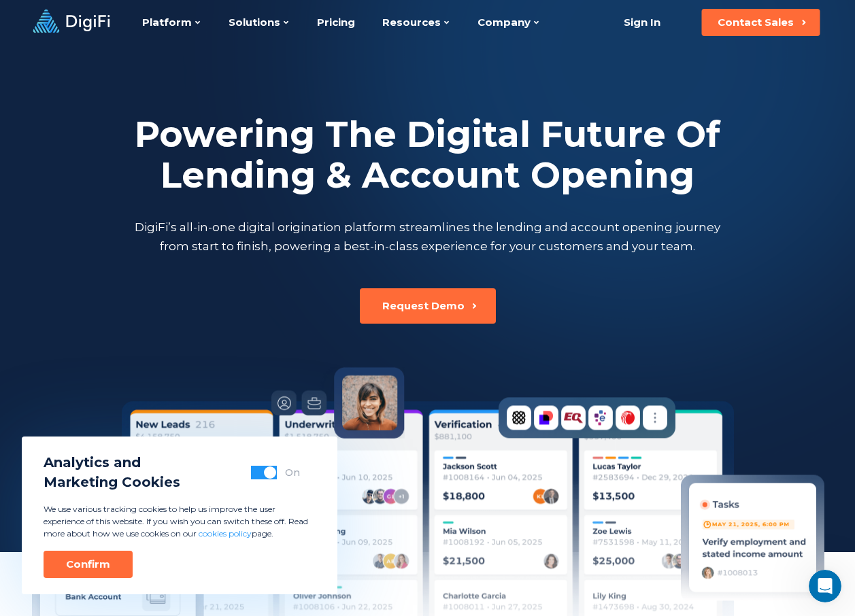 This screenshot has width=855, height=616. What do you see at coordinates (641, 22) in the screenshot?
I see `a: Sign In` at bounding box center [641, 22].